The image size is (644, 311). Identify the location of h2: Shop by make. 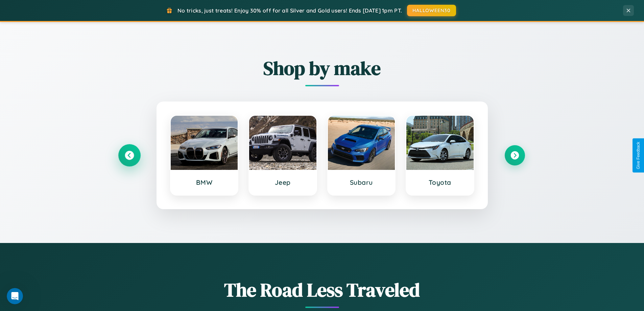
(322, 68).